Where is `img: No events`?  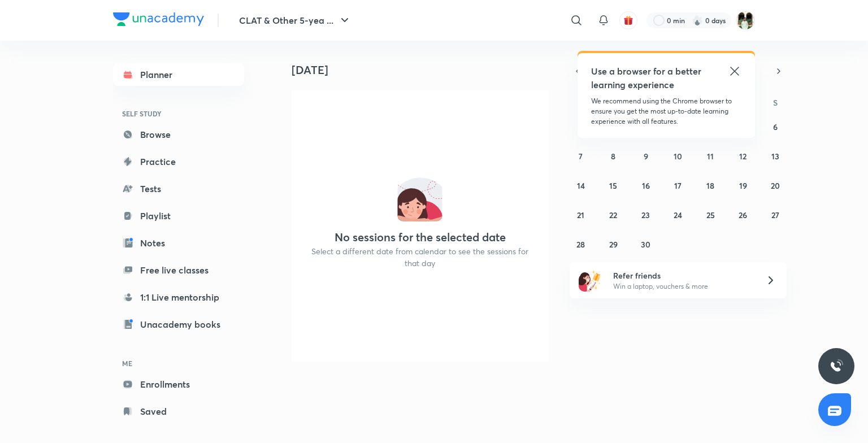
img: No events is located at coordinates (420, 199).